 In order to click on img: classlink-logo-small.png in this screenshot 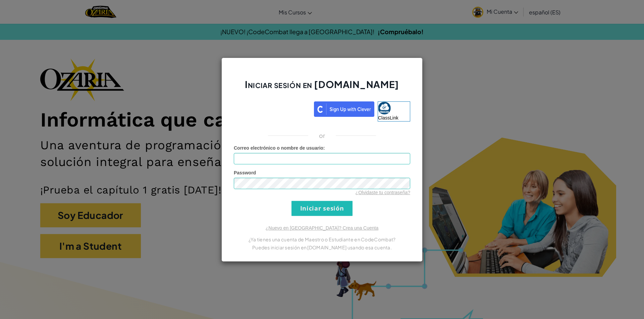, I will do `click(384, 108)`.